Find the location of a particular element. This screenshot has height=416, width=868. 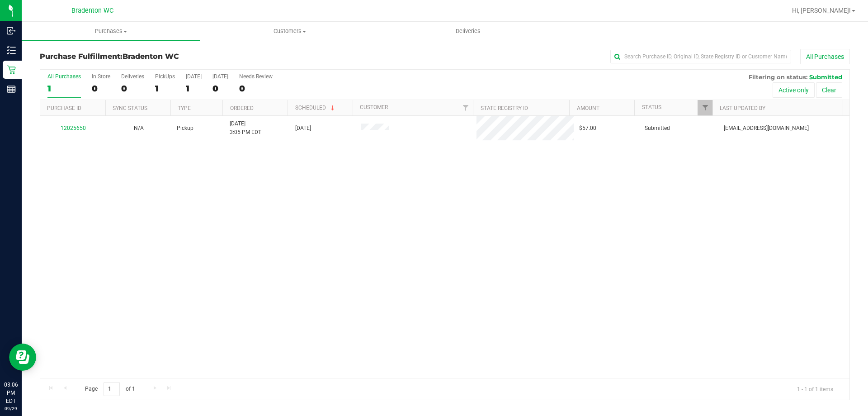

a: Amount is located at coordinates (588, 108).